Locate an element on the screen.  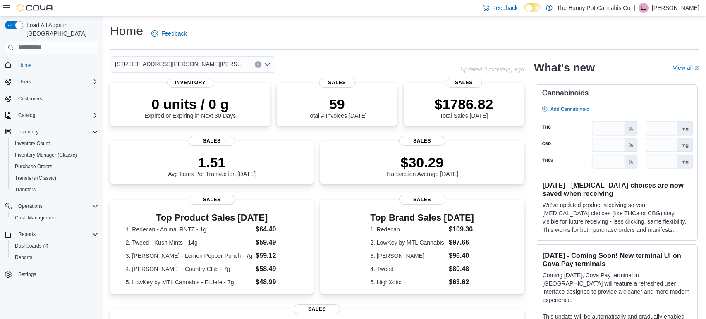
a: Feedback is located at coordinates (169, 34).